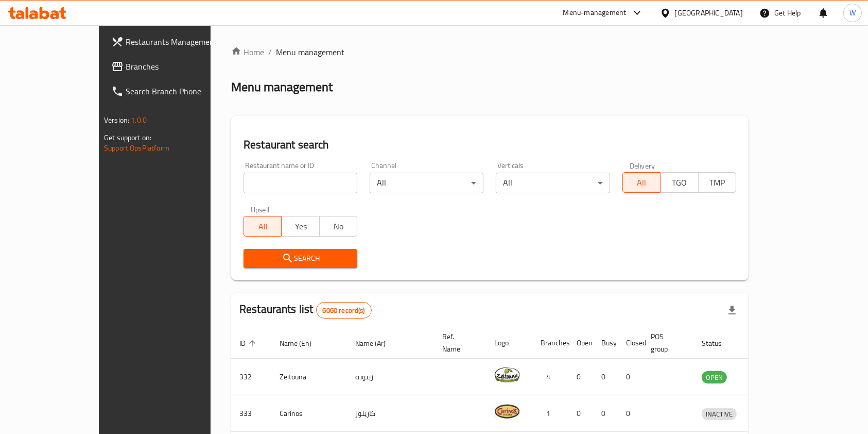 The width and height of the screenshot is (868, 434). I want to click on span: Yes, so click(301, 226).